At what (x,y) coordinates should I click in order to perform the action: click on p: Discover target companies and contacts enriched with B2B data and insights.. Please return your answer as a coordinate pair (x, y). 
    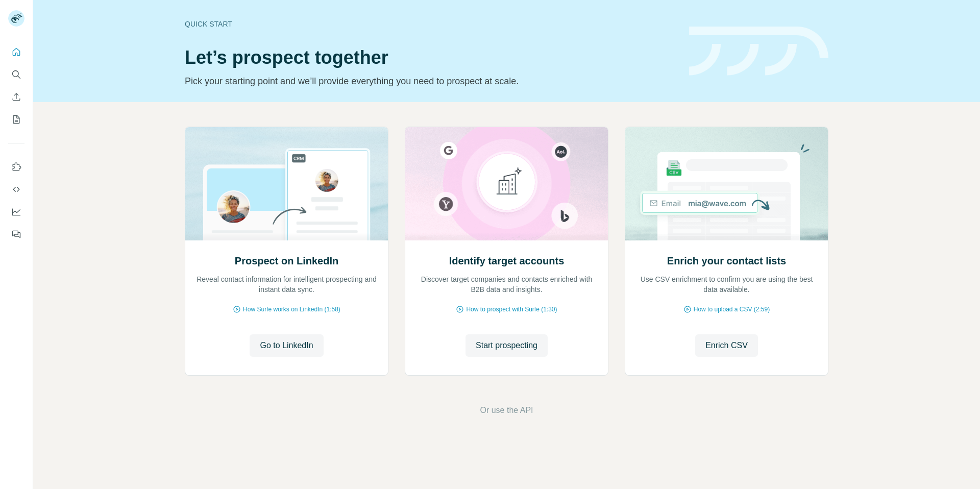
    Looking at the image, I should click on (507, 285).